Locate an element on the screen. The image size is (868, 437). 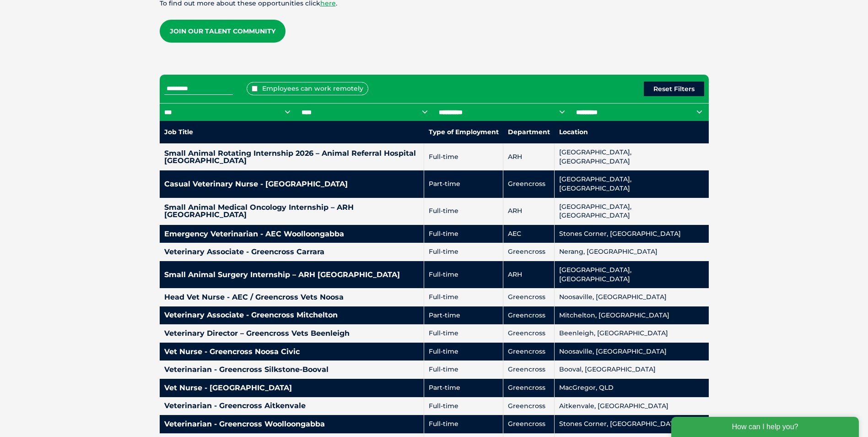
h4: Veterinary Associate - Greencross Mitchelton is located at coordinates (292, 315).